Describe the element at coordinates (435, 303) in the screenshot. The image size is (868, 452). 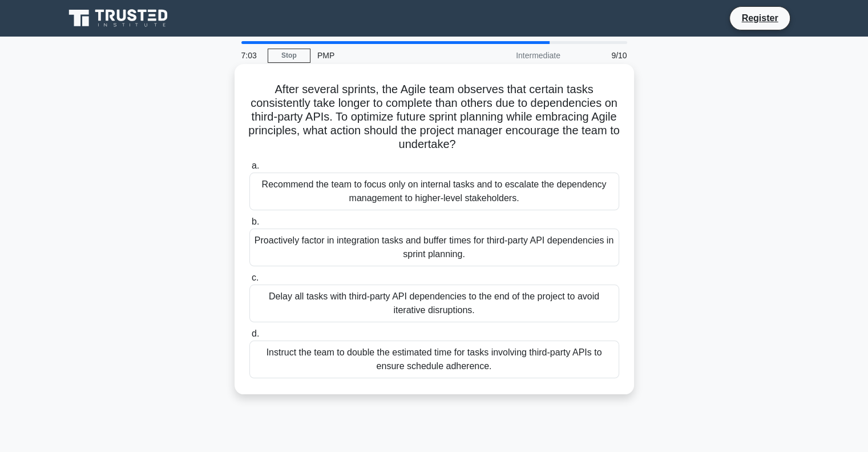
I see `div: Delay all tasks with third-party API dependencies to the end of the project to avoid iterative di...` at that location.